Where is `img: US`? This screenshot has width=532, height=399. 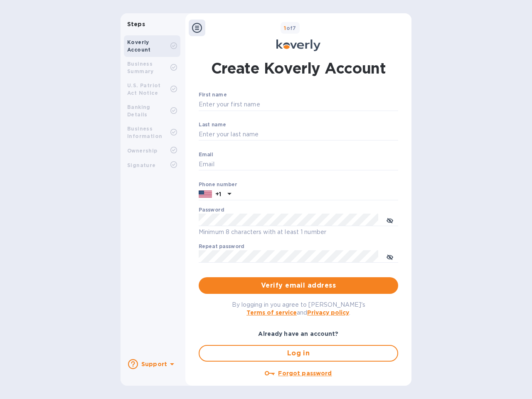 img: US is located at coordinates (205, 194).